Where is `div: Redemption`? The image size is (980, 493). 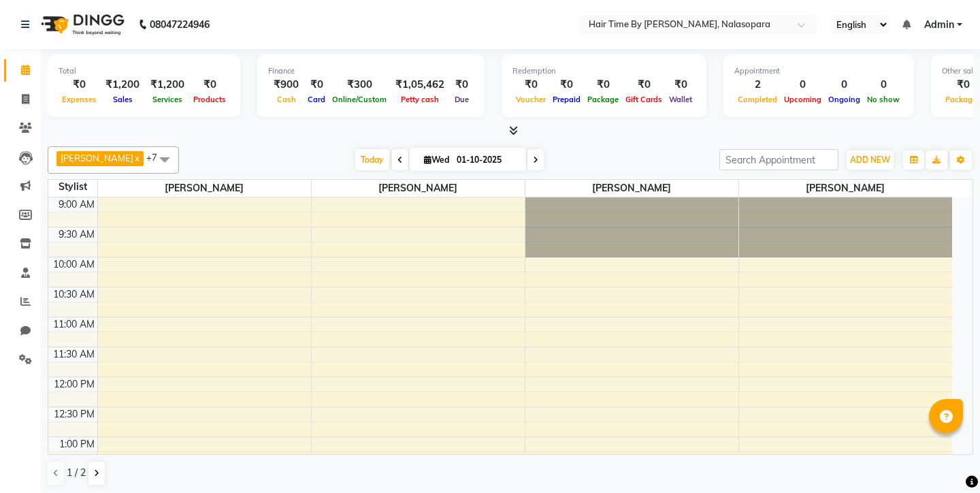
div: Redemption is located at coordinates (604, 71).